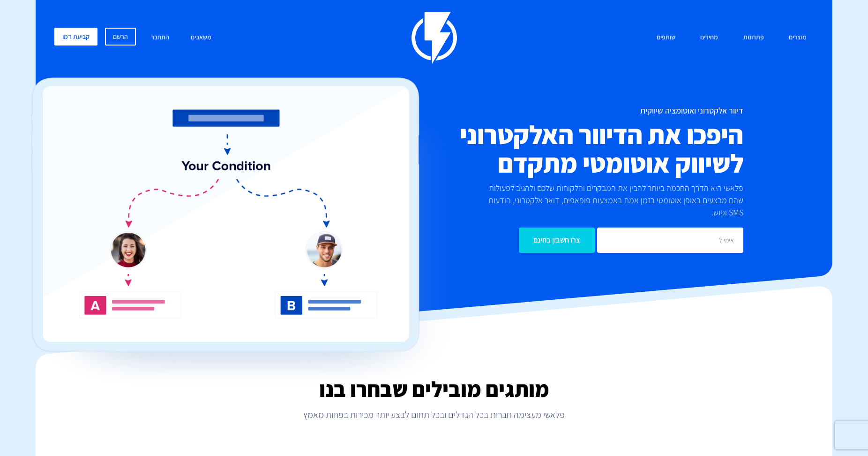 This screenshot has height=456, width=868. Describe the element at coordinates (671, 240) in the screenshot. I see `input: אימייל` at that location.